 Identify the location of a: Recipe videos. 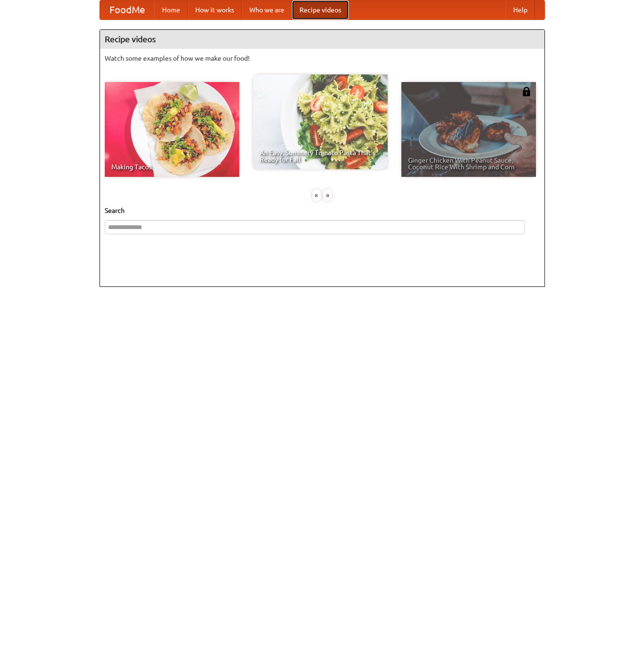
(321, 10).